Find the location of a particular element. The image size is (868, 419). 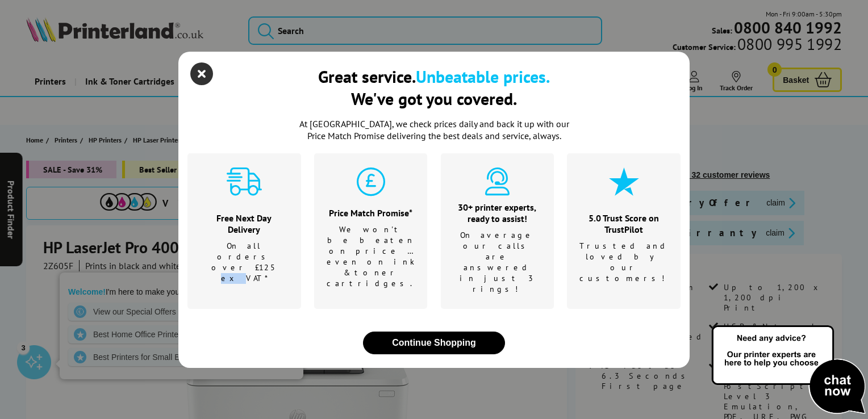

div: Price Match Promise* is located at coordinates (371, 213).